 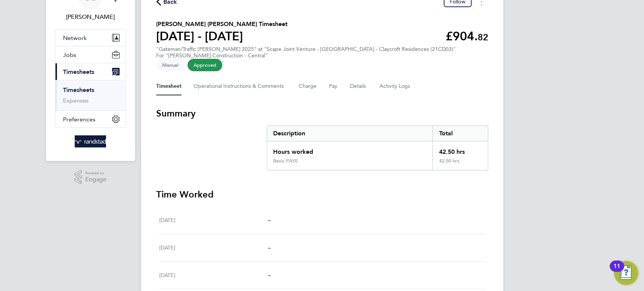 I want to click on h3: Time Worked, so click(x=322, y=195).